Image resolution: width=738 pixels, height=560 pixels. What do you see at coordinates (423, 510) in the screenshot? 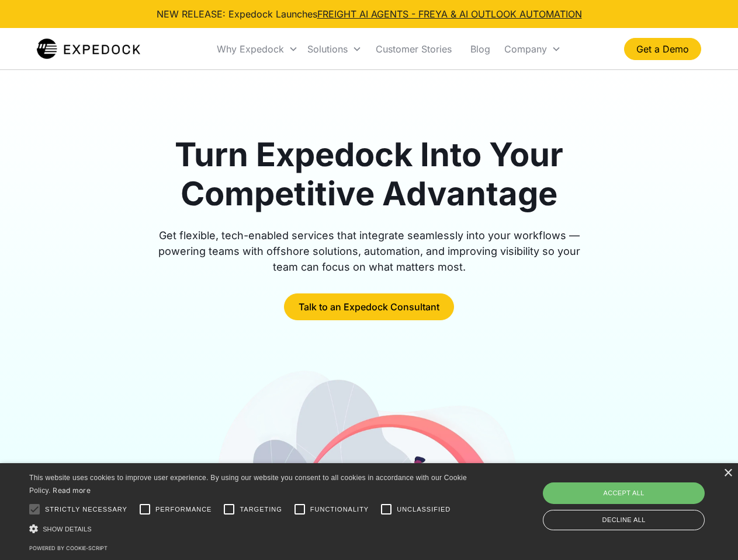
I see `span: Unclassified` at bounding box center [423, 510].